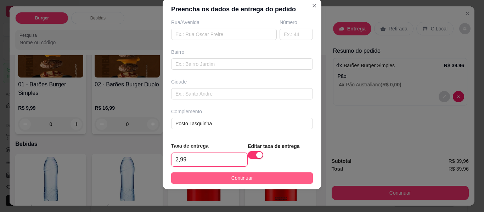  I want to click on input: Ex.: Rua Oscar Freire, so click(224, 34).